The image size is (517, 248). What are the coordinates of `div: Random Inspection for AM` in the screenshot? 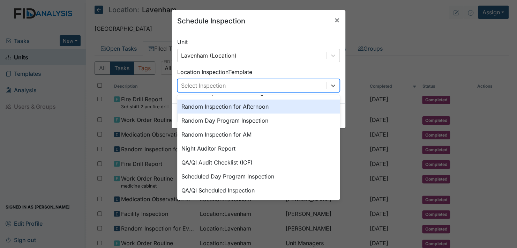 It's located at (259, 134).